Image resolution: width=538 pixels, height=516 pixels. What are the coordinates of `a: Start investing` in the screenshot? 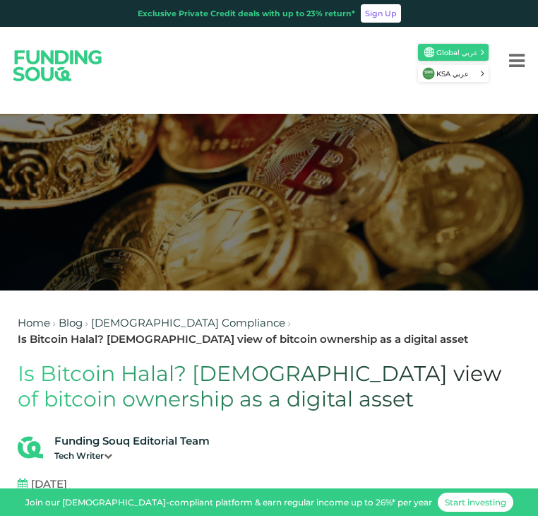 It's located at (475, 501).